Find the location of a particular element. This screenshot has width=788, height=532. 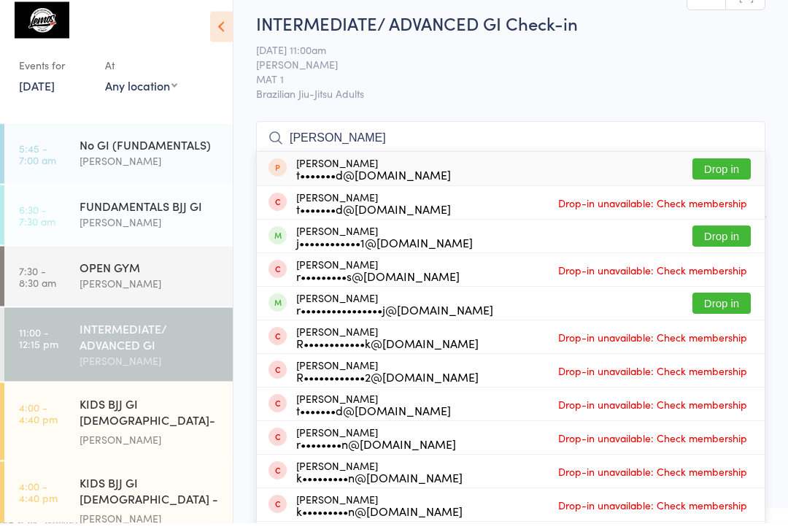

time: 5:45 - 7:00 am is located at coordinates (37, 163).